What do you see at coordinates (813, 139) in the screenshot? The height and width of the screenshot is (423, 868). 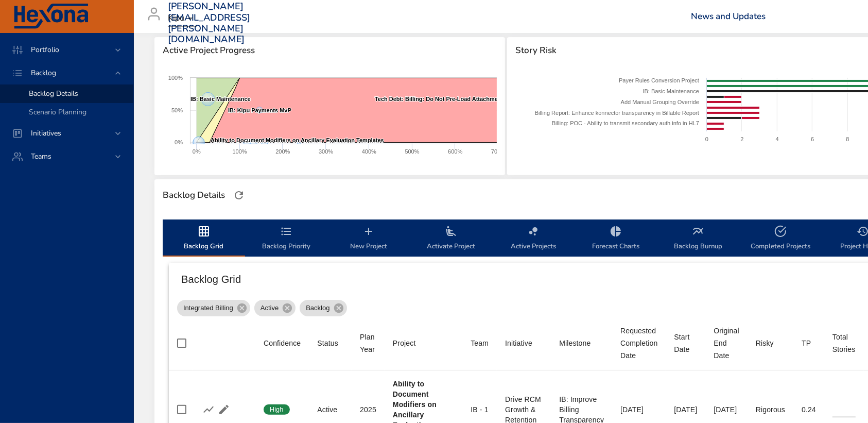 I see `text: 6` at bounding box center [813, 139].